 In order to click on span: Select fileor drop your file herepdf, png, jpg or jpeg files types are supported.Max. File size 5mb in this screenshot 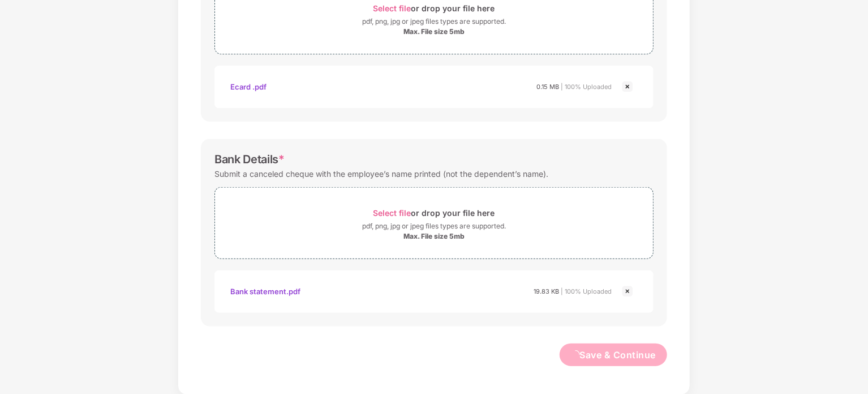, I will do `click(434, 222)`.